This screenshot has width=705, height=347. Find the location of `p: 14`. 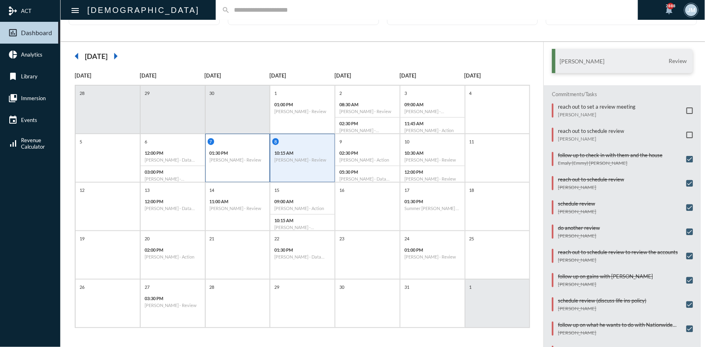

p: 14 is located at coordinates (212, 190).